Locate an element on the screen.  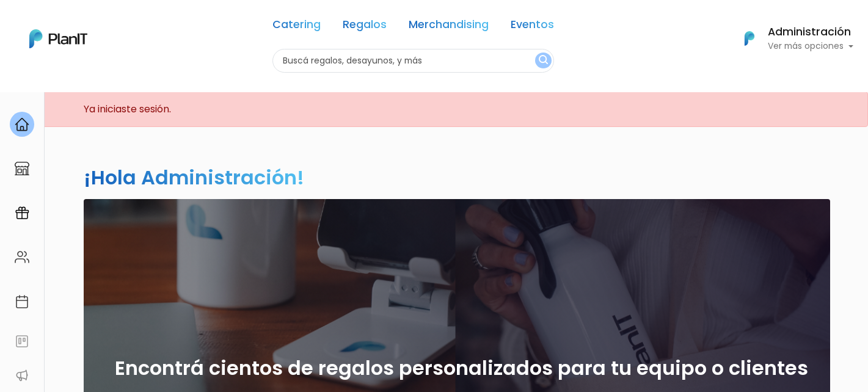
img: people-662611757002400ad9ed0e3c099ab2801c6687ba6c219adb57efc949bc21e19d.svg is located at coordinates (22, 258).